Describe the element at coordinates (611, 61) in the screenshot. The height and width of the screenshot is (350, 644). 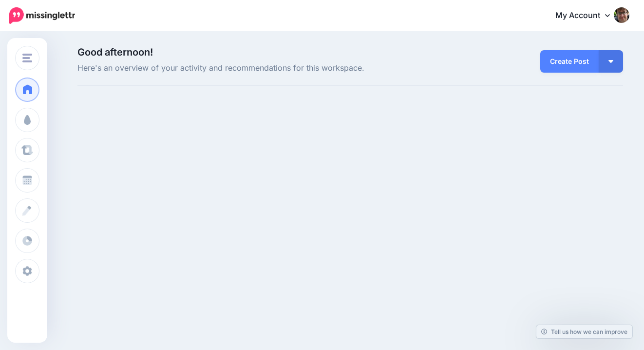
I see `img: arrow-down-white.png` at that location.